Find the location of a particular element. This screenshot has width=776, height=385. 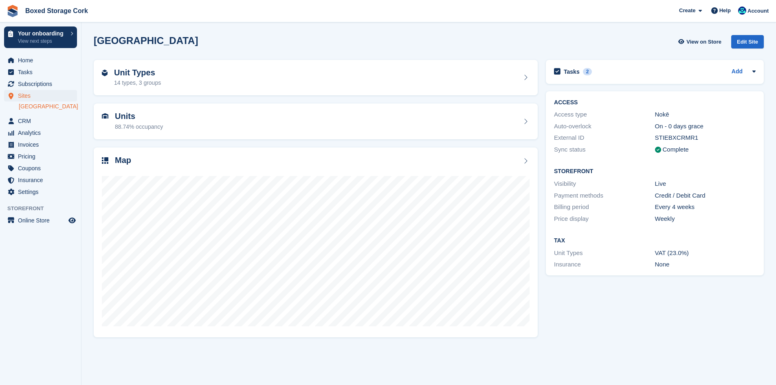

img: Vincent is located at coordinates (742, 11).